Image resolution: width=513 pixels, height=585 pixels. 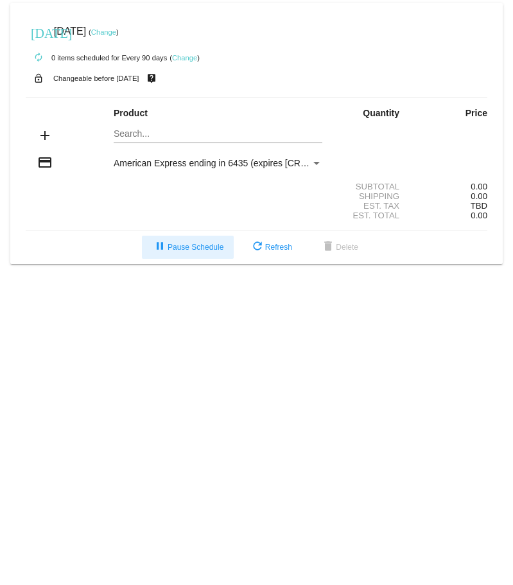 I want to click on span: TBD, so click(x=479, y=206).